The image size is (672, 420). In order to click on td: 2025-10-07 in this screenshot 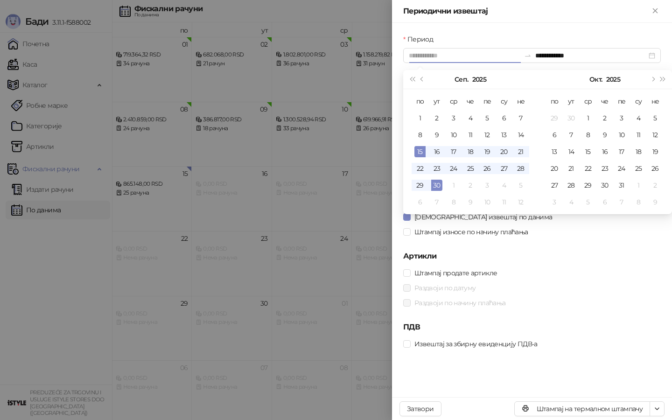, I will do `click(571, 135)`.